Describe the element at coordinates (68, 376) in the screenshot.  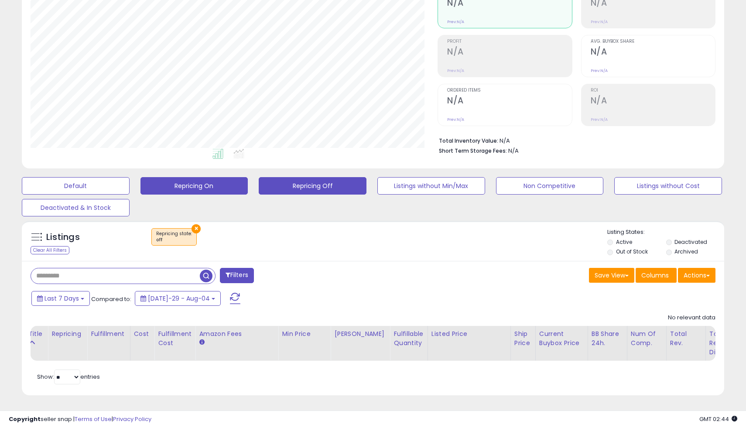
I see `span: Show: entries` at that location.